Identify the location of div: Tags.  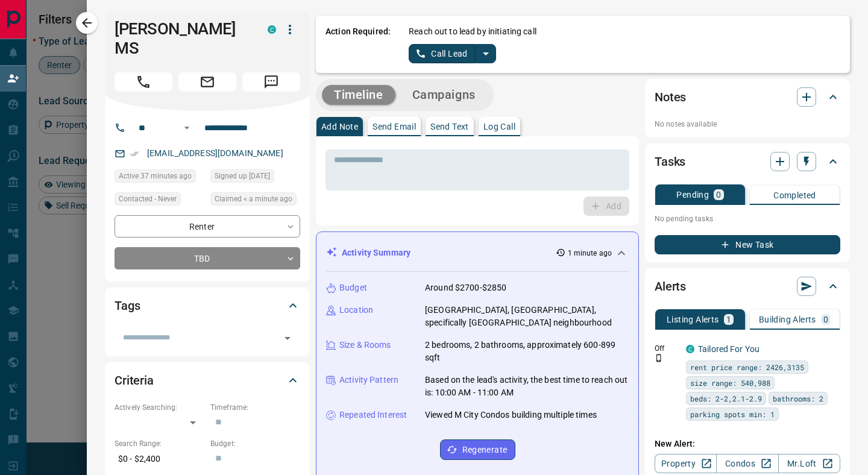
(207, 305).